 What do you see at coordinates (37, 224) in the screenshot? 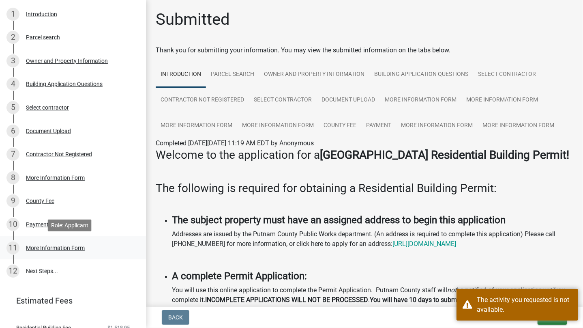
I see `div: Payment` at bounding box center [37, 224].